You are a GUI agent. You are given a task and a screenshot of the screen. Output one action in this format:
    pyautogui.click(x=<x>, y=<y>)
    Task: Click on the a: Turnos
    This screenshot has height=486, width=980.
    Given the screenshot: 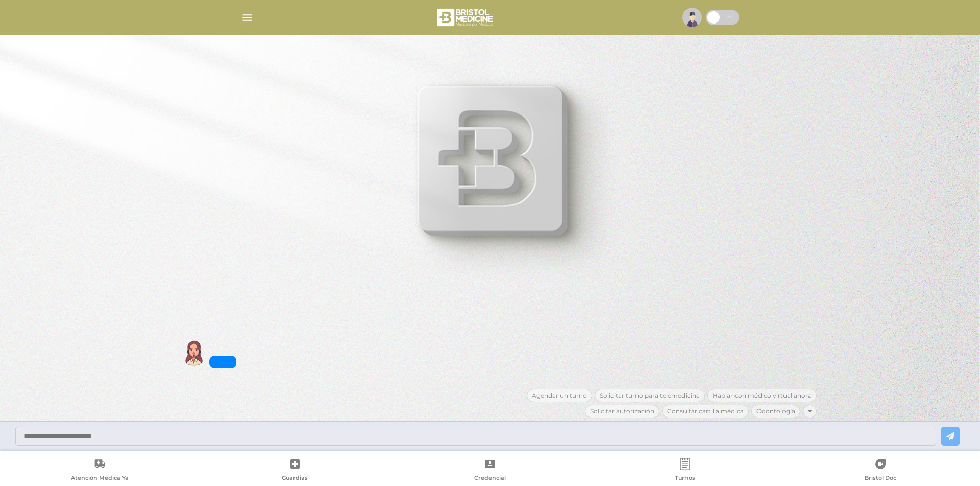 What is the action you would take?
    pyautogui.click(x=686, y=471)
    